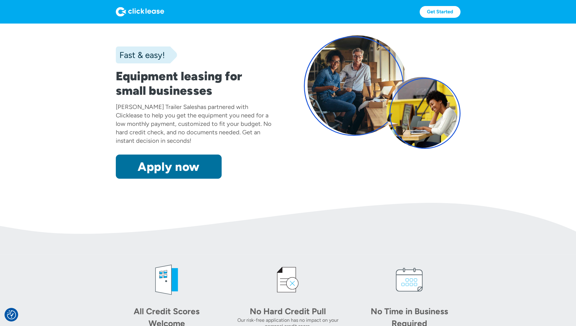 Image resolution: width=576 pixels, height=326 pixels. I want to click on div: No Hard Credit Pull, so click(288, 312).